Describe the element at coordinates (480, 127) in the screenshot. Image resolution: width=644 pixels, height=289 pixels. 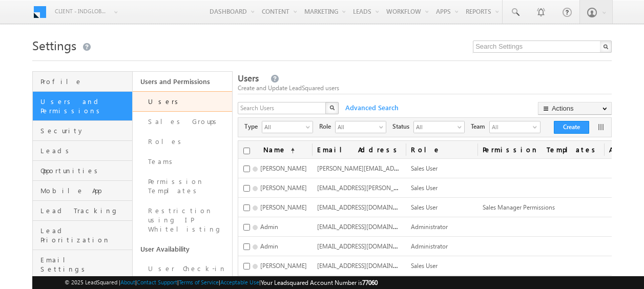
I see `span: Team` at that location.